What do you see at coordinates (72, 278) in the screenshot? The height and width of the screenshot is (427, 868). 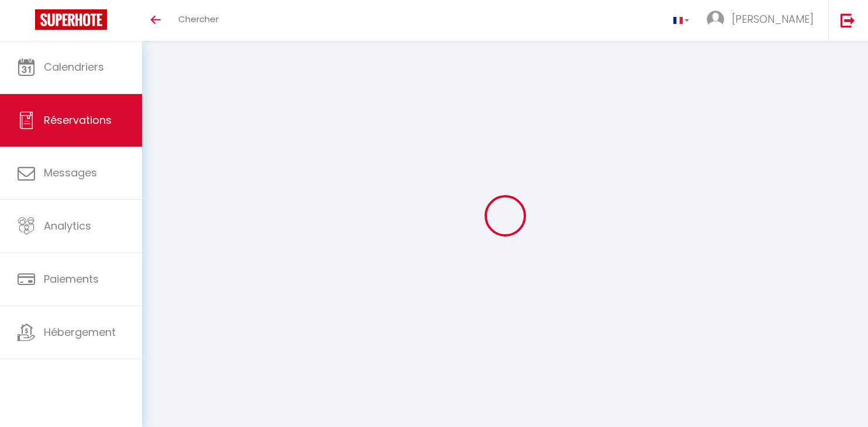 I see `span: Paiements` at bounding box center [72, 278].